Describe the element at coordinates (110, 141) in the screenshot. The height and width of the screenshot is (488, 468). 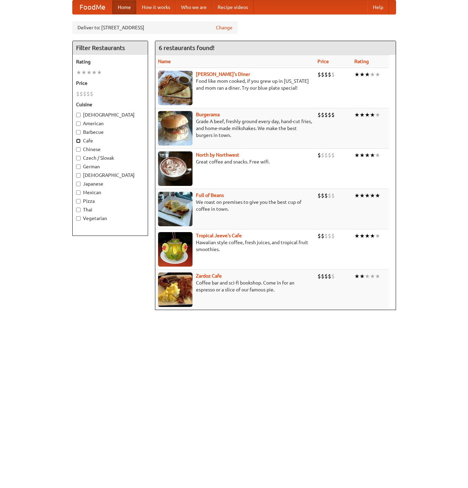
I see `label: Cafe` at that location.